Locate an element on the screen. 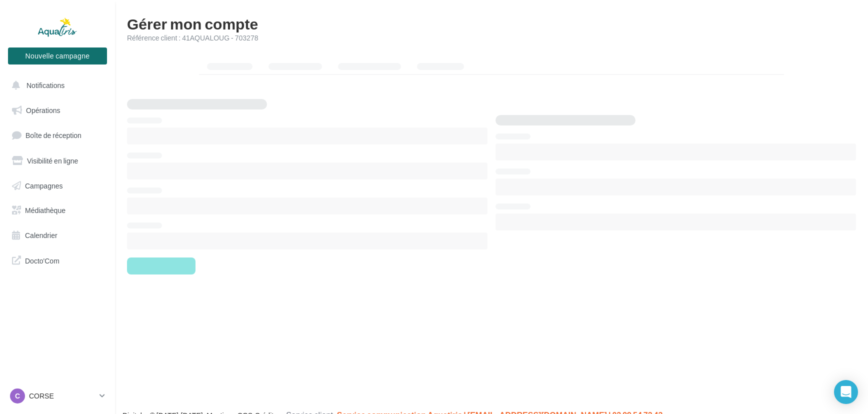  a: Docto'Com is located at coordinates (58, 260).